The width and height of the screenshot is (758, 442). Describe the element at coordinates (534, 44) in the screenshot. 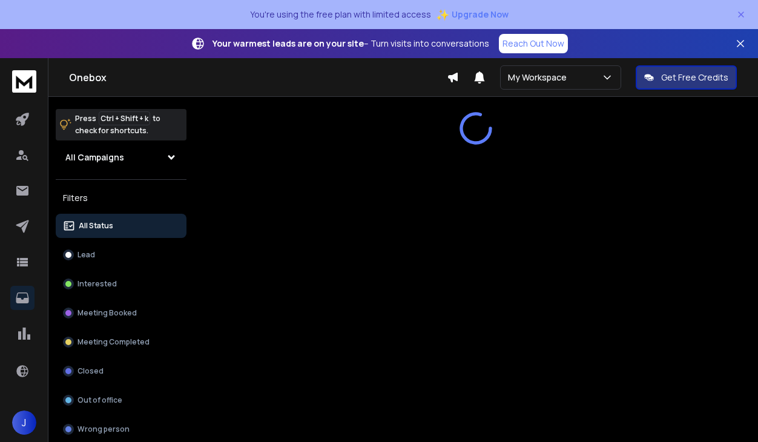

I see `a: Reach Out Now` at that location.